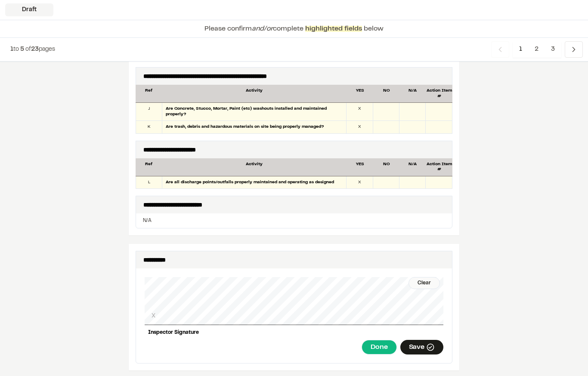 The height and width of the screenshot is (376, 588). Describe the element at coordinates (35, 49) in the screenshot. I see `span: 23` at that location.